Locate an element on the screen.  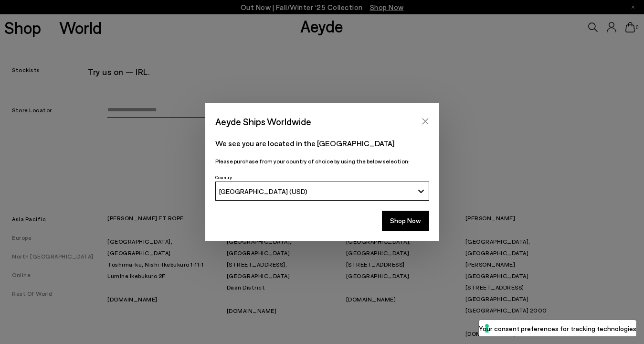
button: Your consent preferences for tracking technologies is located at coordinates (558, 328).